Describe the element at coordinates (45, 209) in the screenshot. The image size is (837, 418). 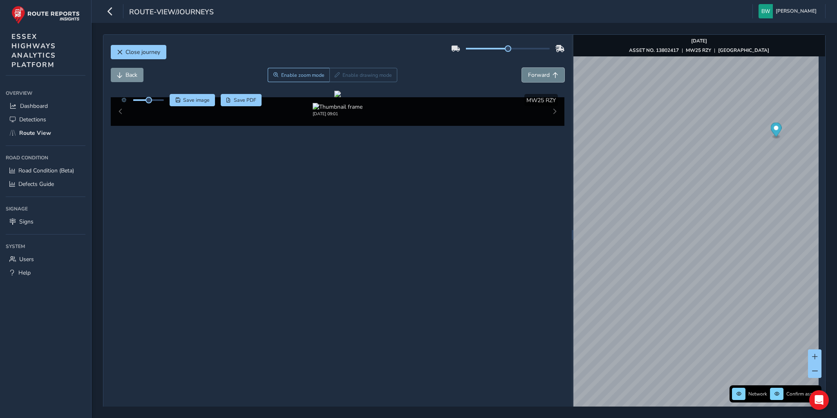
I see `div: Signage` at that location.